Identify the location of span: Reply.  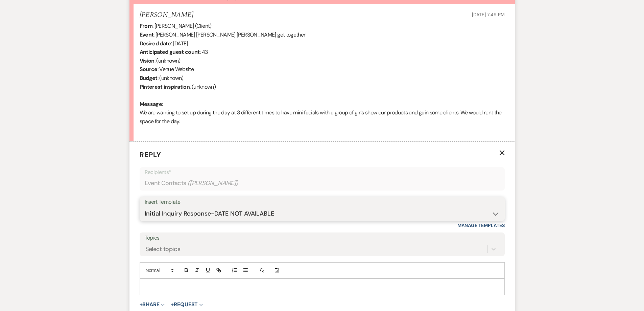
(150, 155).